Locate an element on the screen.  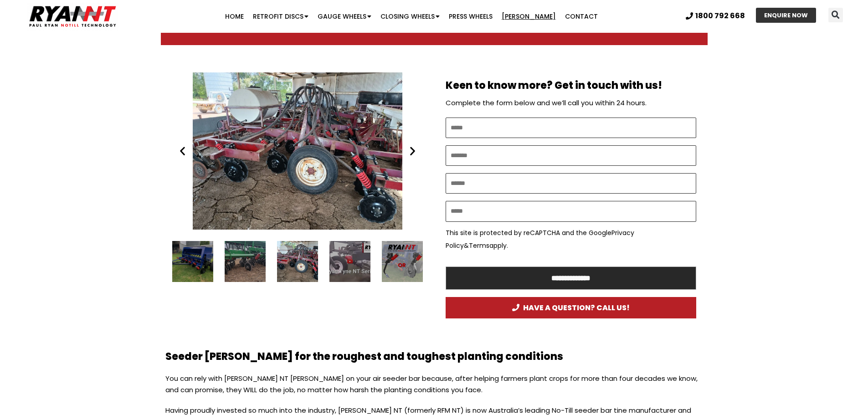
p: This site is protected by reCAPTCHA and the Google & apply. is located at coordinates (571, 239).